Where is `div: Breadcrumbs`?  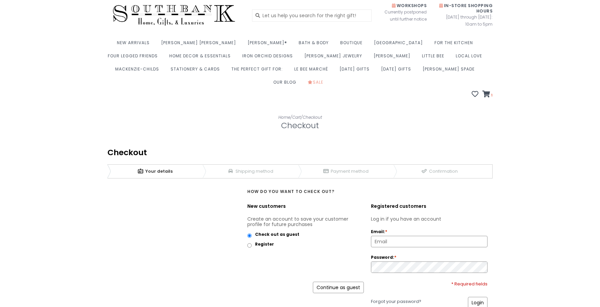
div: Breadcrumbs is located at coordinates (300, 172).